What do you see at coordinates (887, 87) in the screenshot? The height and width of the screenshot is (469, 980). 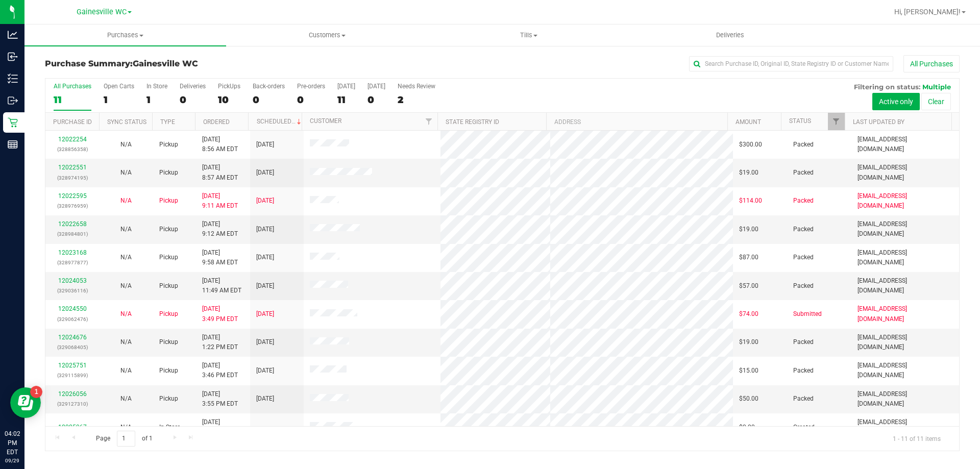 I see `span: Filtering on status:` at bounding box center [887, 87].